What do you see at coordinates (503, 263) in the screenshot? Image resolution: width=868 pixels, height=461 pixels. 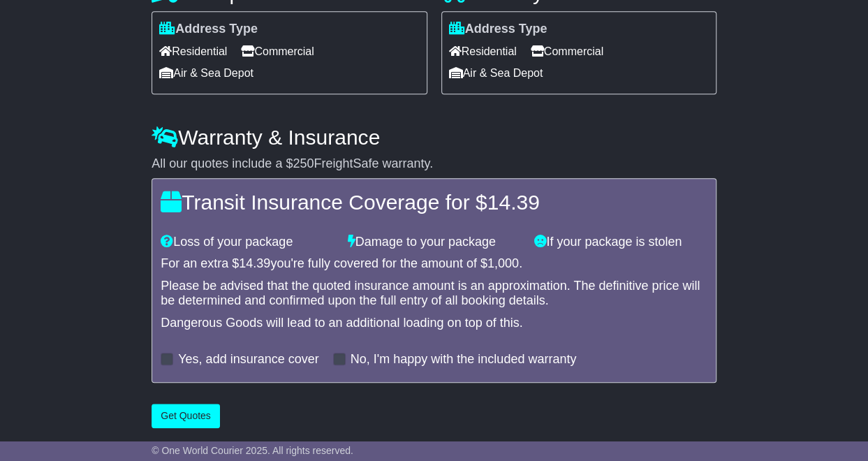 I see `span: 1,000` at bounding box center [503, 263].